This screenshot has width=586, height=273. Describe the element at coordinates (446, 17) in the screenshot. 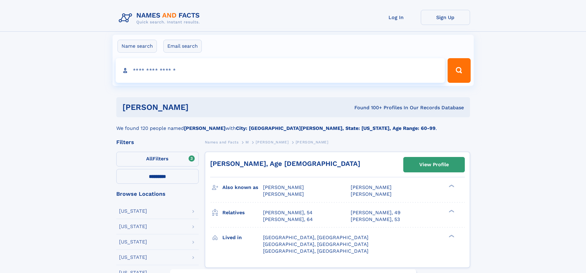

I see `a: Sign Up` at that location.